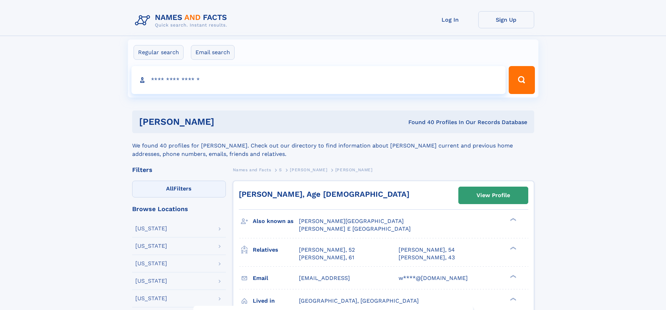 This screenshot has height=310, width=666. What do you see at coordinates (158, 52) in the screenshot?
I see `label: Regular search` at bounding box center [158, 52].